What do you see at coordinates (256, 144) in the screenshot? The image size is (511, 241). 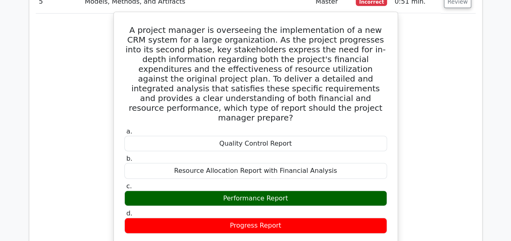 I see `div: Quality Control Report` at bounding box center [256, 144].